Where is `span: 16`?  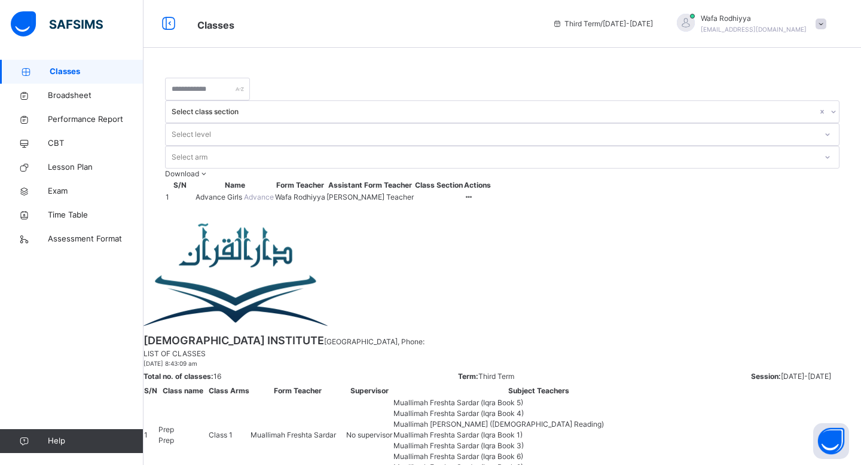 span: 16 is located at coordinates (217, 376).